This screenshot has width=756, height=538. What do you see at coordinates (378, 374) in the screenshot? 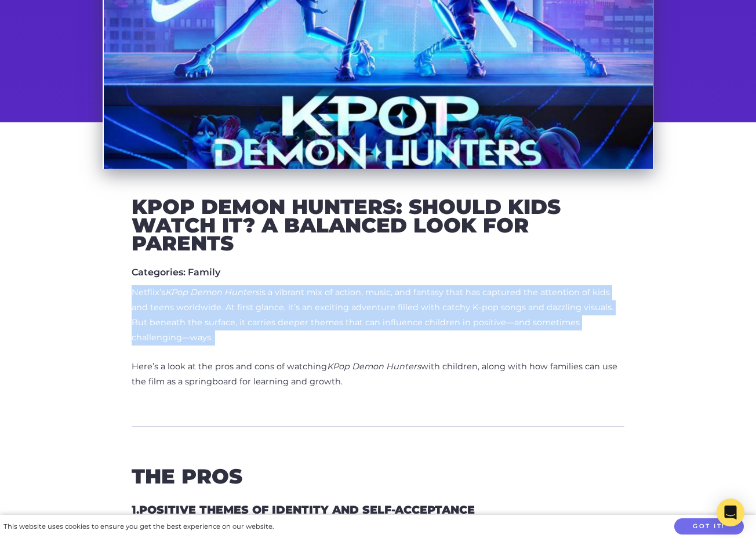
I see `p: Here’s a look at the pros and cons of watching with children, along with how families can use the...` at bounding box center [378, 374].